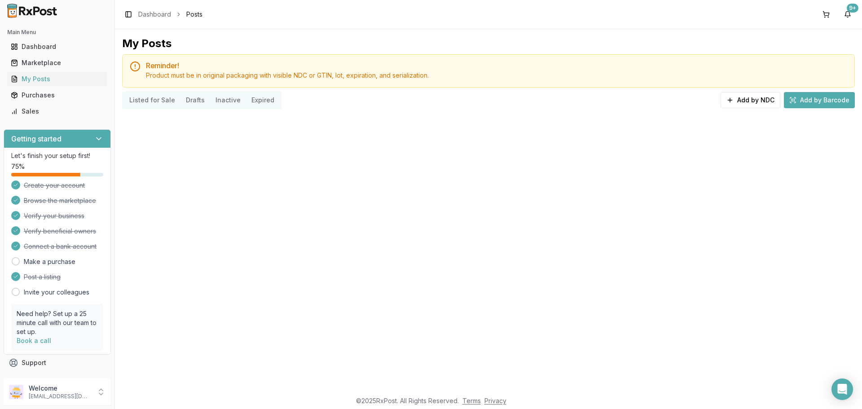 The height and width of the screenshot is (409, 862). What do you see at coordinates (57, 111) in the screenshot?
I see `a: Sales` at bounding box center [57, 111].